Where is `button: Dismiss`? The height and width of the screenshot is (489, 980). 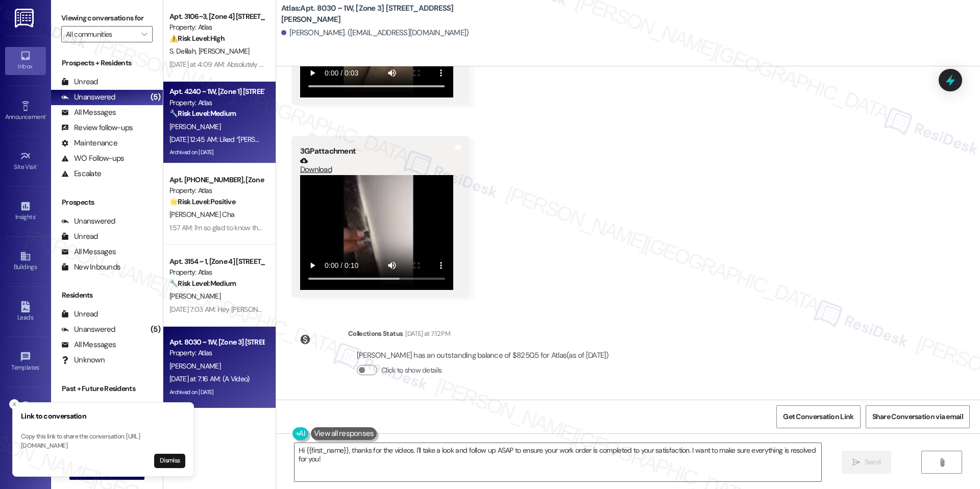 button: Dismiss is located at coordinates (169, 461).